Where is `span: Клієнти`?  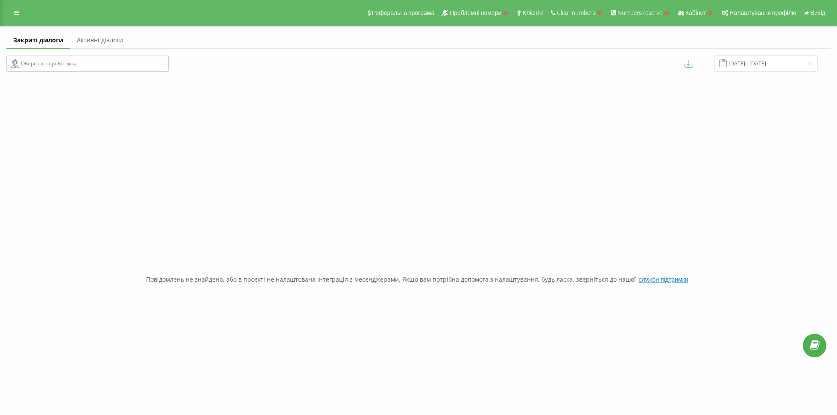 span: Клієнти is located at coordinates (533, 13).